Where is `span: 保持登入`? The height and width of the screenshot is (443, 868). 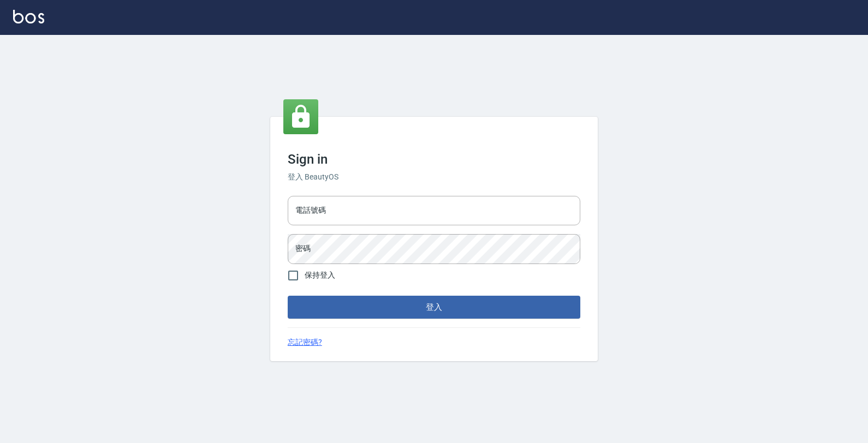 span: 保持登入 is located at coordinates (320, 275).